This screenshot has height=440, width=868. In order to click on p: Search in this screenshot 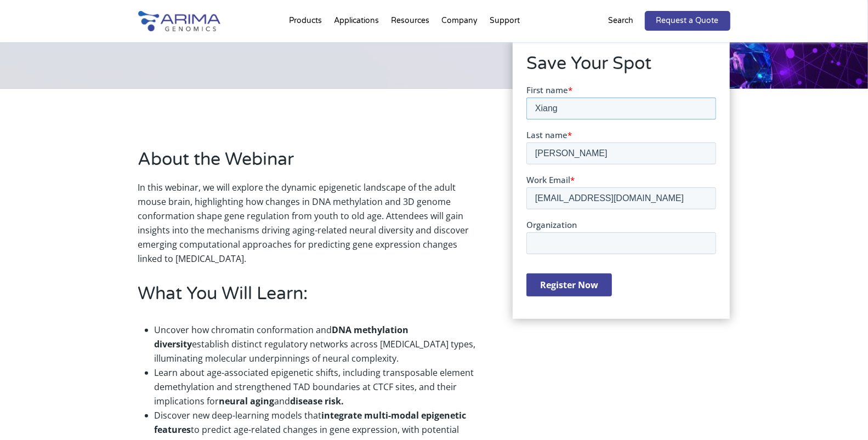, I will do `click(622, 21)`.